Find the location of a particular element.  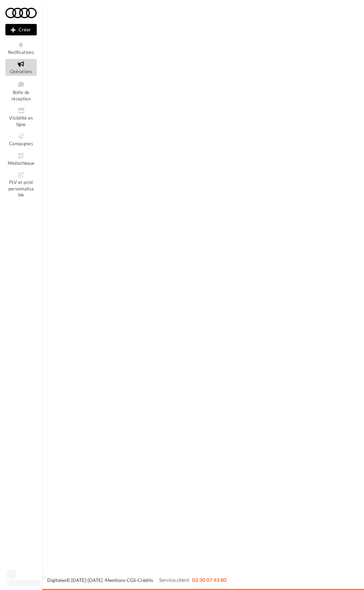

a: CGS is located at coordinates (131, 580).